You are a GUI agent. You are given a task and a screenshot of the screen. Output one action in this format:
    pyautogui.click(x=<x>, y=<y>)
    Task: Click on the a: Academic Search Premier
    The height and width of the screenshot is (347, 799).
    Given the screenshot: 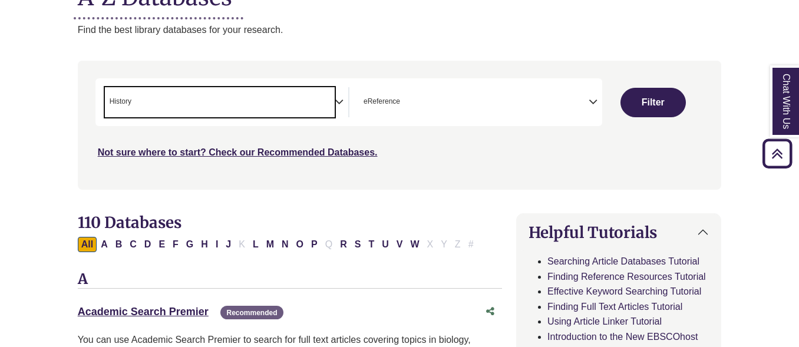 What is the action you would take?
    pyautogui.click(x=143, y=312)
    